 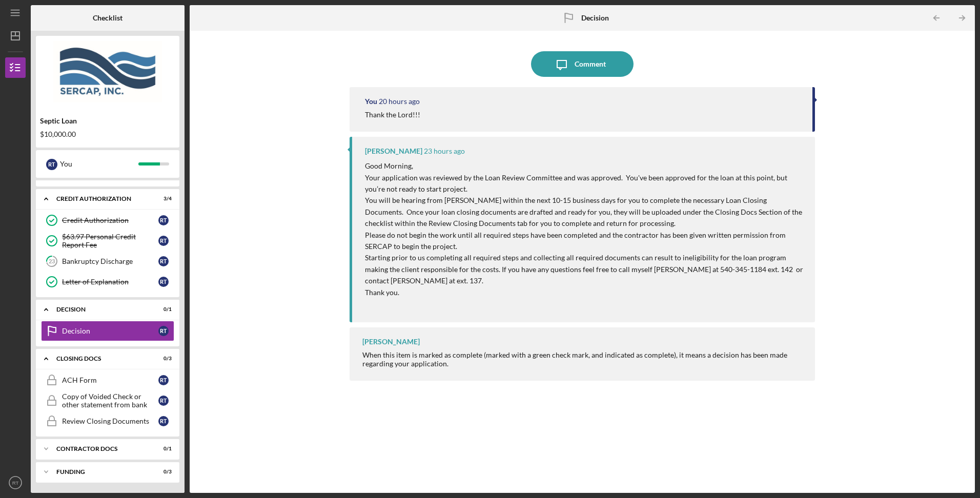 What do you see at coordinates (444, 151) in the screenshot?
I see `time: 2025-09-29 13:10` at bounding box center [444, 151].